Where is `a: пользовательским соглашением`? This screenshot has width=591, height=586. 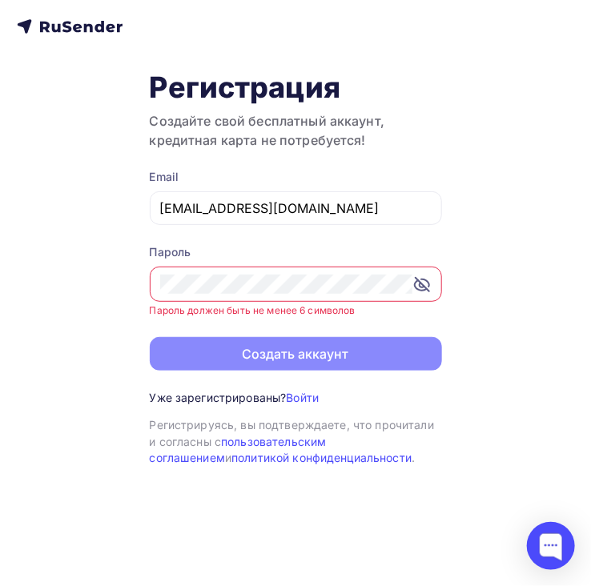
a: пользовательским соглашением is located at coordinates (238, 449).